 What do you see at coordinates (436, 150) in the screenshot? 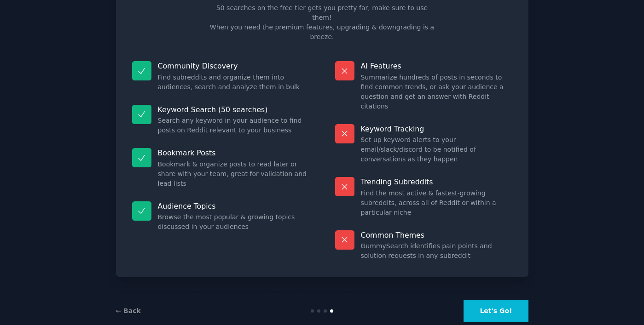
I see `dd: Set up keyword alerts to your email/slack/discord to be notified of conversations as they happen` at bounding box center [436, 150].